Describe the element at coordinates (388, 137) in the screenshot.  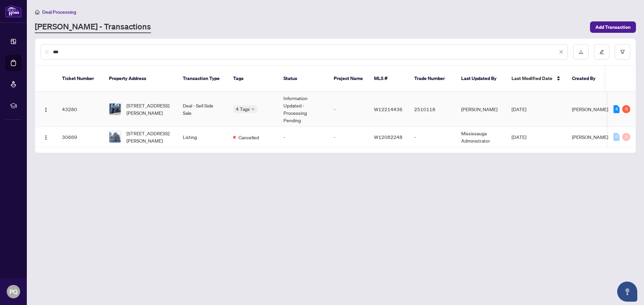
I see `span: W12082248` at that location.